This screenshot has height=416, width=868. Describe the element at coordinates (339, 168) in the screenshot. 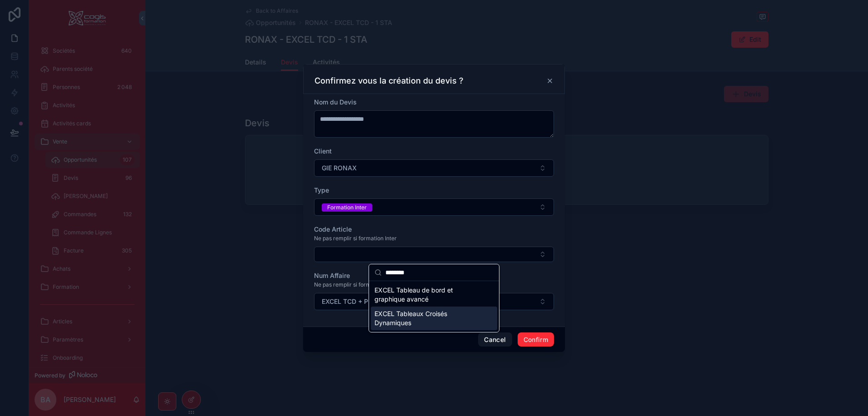

I see `span: GIE RONAX` at that location.